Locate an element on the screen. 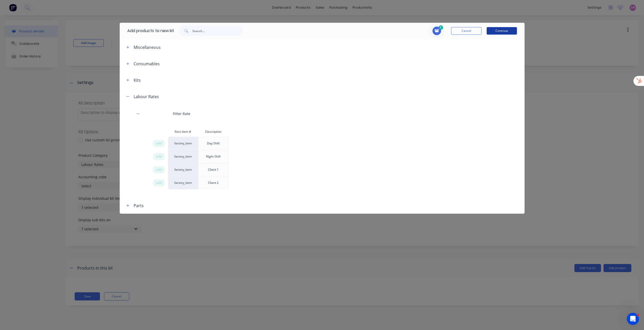 The width and height of the screenshot is (644, 330). span: 1 is located at coordinates (441, 28).